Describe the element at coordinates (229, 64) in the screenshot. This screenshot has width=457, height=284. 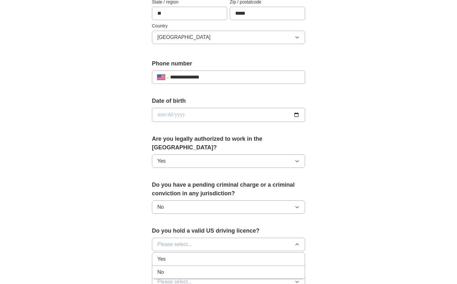
I see `label: Phone number` at that location.